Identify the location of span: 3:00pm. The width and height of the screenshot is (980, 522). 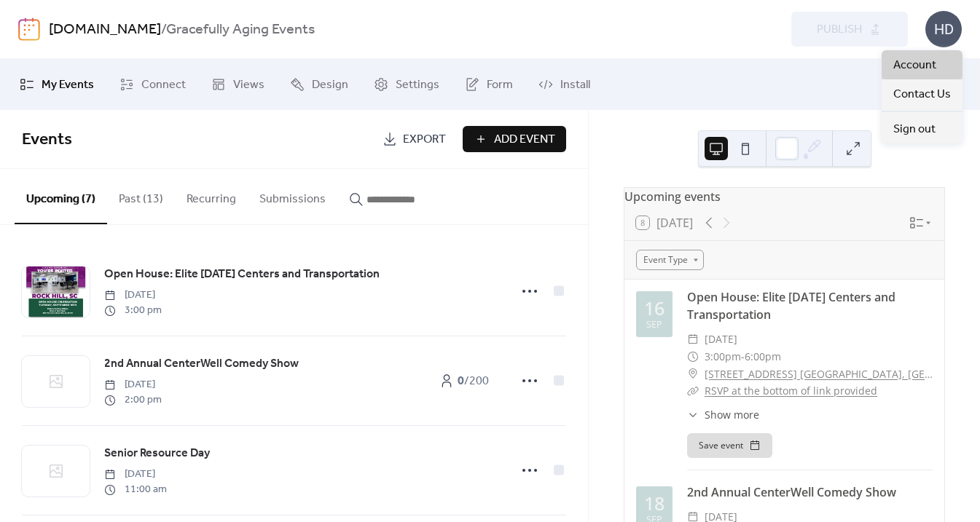
(723, 357).